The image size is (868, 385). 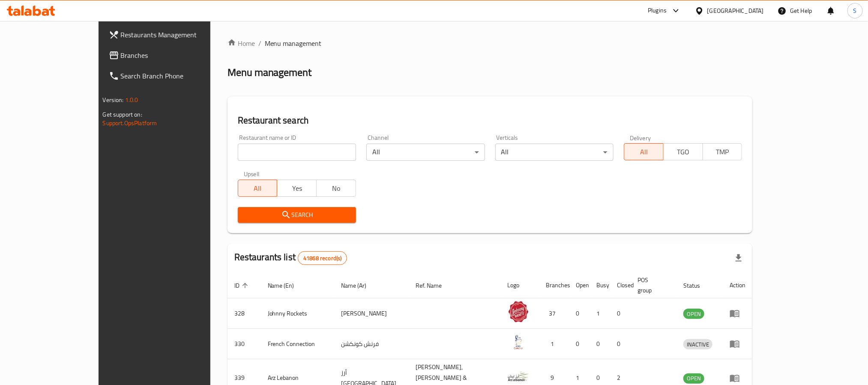 What do you see at coordinates (252, 174) in the screenshot?
I see `label: Upsell` at bounding box center [252, 174].